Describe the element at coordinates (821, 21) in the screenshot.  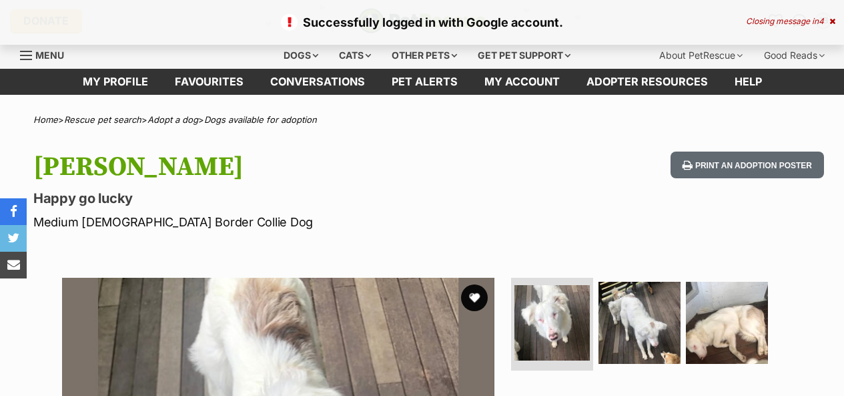
I see `span: 4` at that location.